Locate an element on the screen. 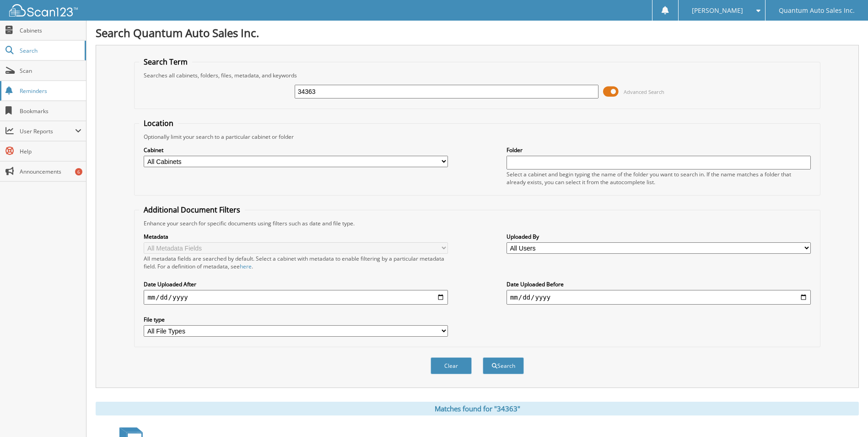 This screenshot has height=437, width=868. input: start is located at coordinates (295, 297).